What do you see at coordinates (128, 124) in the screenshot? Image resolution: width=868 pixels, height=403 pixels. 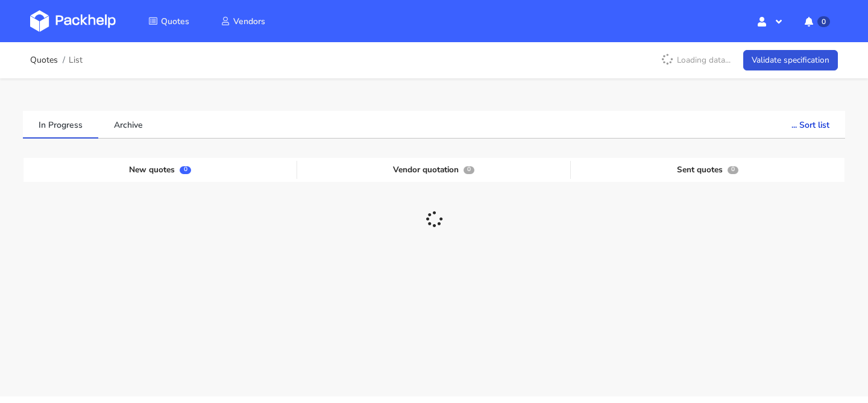 I see `a: Archive` at bounding box center [128, 124].